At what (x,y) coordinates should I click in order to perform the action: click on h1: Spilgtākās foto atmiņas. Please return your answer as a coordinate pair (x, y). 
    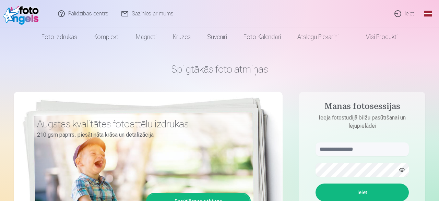
    Looking at the image, I should click on (220, 69).